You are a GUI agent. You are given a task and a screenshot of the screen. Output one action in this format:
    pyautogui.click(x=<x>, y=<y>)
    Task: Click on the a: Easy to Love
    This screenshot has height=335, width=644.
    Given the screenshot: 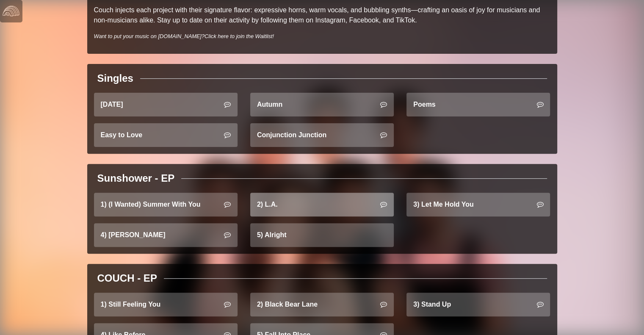 What is the action you would take?
    pyautogui.click(x=166, y=135)
    